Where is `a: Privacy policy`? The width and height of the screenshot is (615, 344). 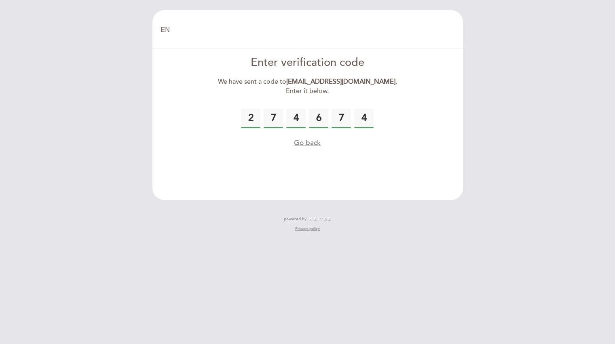 a: Privacy policy is located at coordinates (307, 229).